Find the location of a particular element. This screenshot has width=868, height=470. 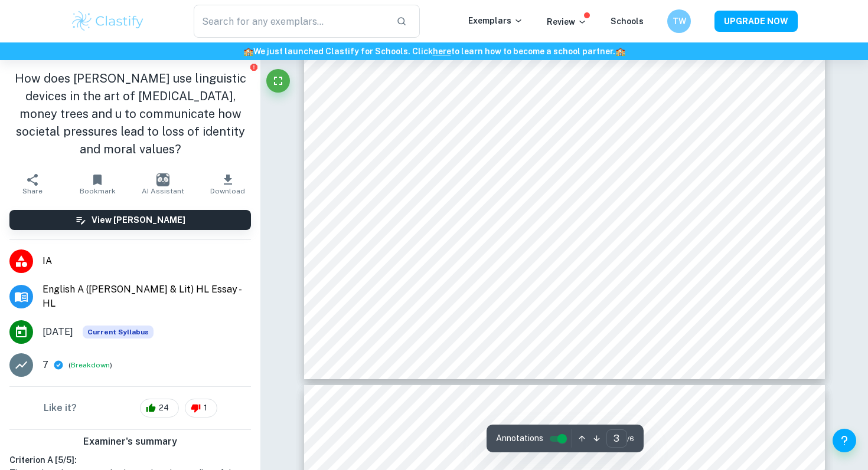

span: IA is located at coordinates (147, 261).